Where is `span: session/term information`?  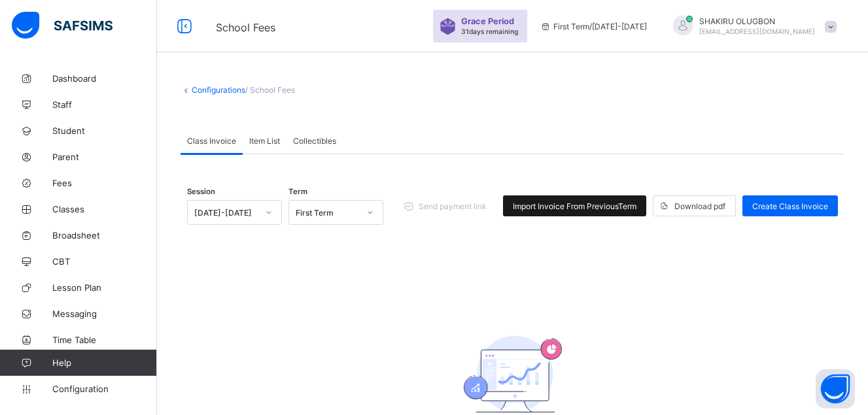 span: session/term information is located at coordinates (593, 26).